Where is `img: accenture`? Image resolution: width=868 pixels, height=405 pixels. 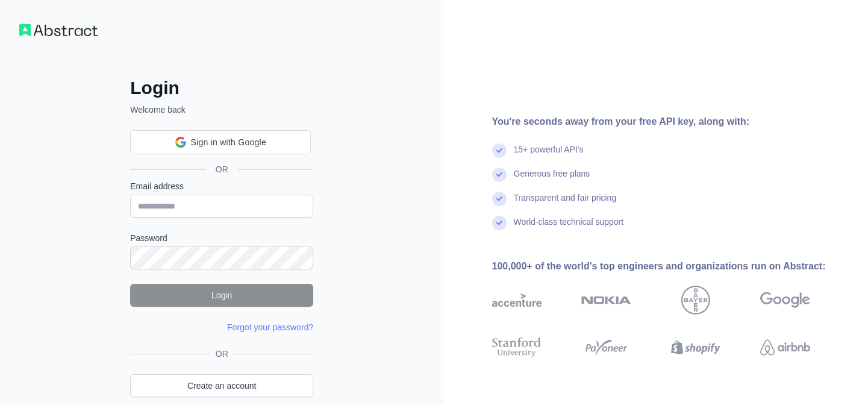 img: accenture is located at coordinates (517, 300).